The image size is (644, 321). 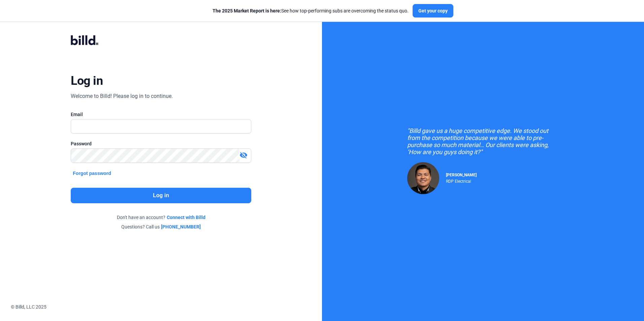 What do you see at coordinates (482, 141) in the screenshot?
I see `div: "Billd gave us a huge competitive edge. We stood out from the competition because we were able to...` at bounding box center [482, 141].